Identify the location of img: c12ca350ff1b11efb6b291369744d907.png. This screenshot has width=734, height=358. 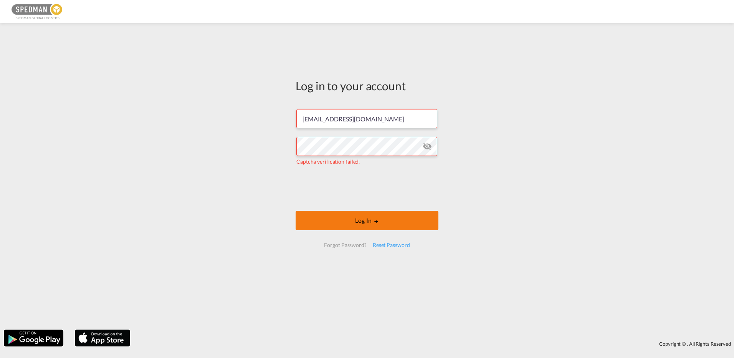
(37, 12).